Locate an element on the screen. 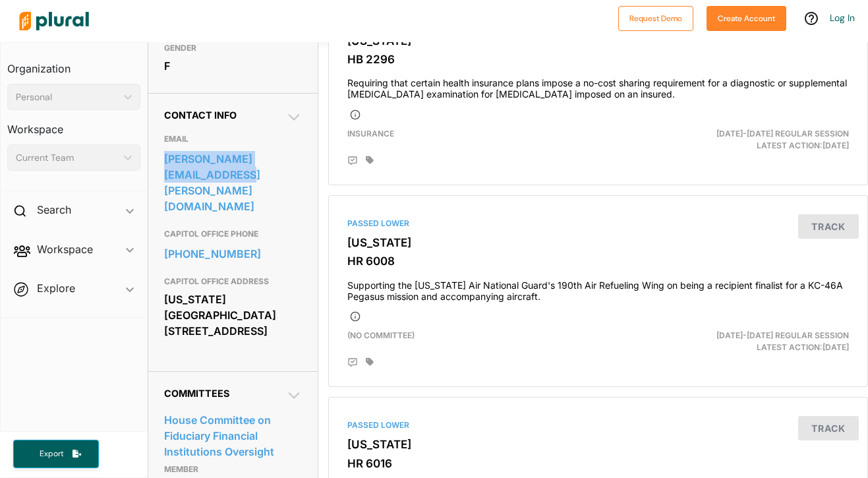  h3: GENDER is located at coordinates (232, 48).